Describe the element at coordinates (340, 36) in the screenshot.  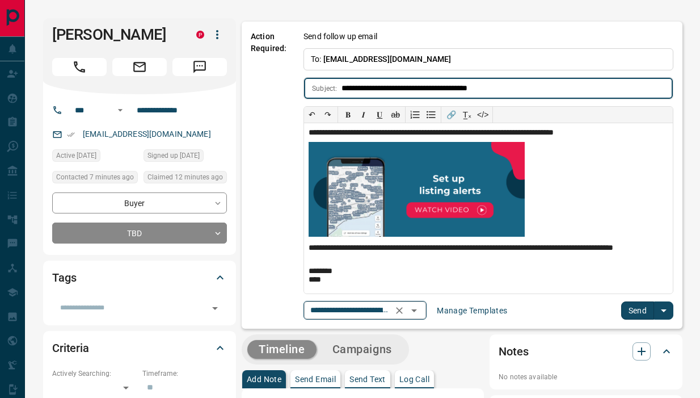
I see `p: Send follow up email` at that location.